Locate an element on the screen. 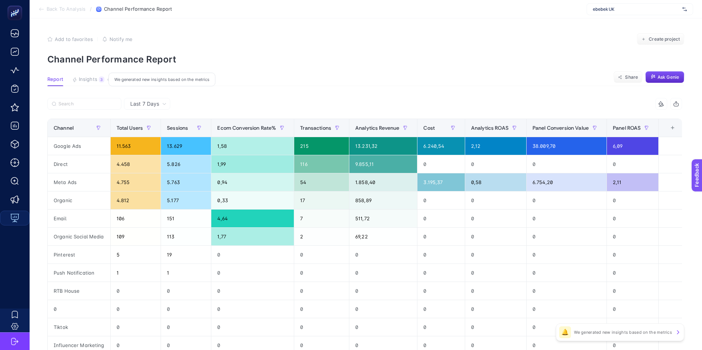 The height and width of the screenshot is (350, 702). span: Cost is located at coordinates (429, 128).